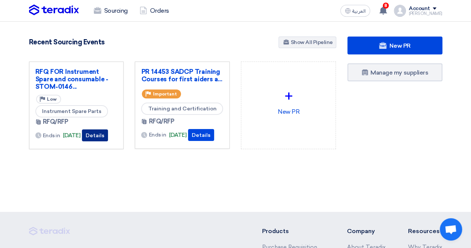 This screenshot has width=471, height=248. What do you see at coordinates (165, 94) in the screenshot?
I see `span: Important` at bounding box center [165, 94].